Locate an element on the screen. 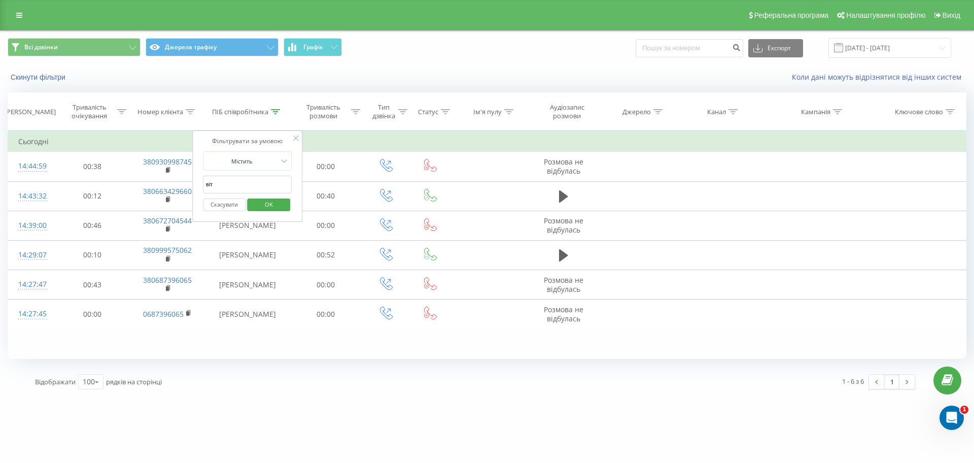  a: 380687396065 is located at coordinates (167, 280).